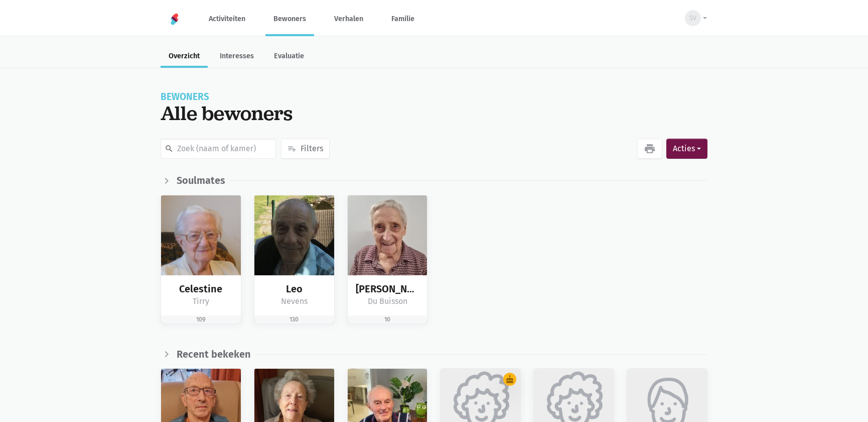 Image resolution: width=868 pixels, height=422 pixels. Describe the element at coordinates (294, 288) in the screenshot. I see `div: Leo` at that location.